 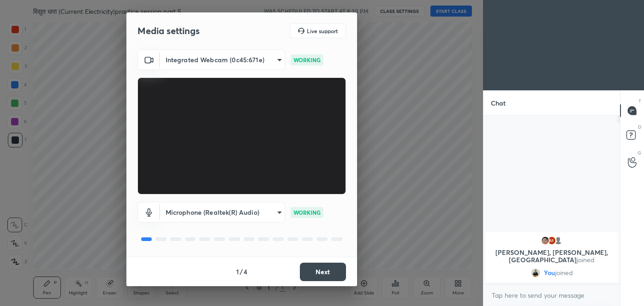 What do you see at coordinates (552, 257) in the screenshot?
I see `div: grid` at bounding box center [552, 257].